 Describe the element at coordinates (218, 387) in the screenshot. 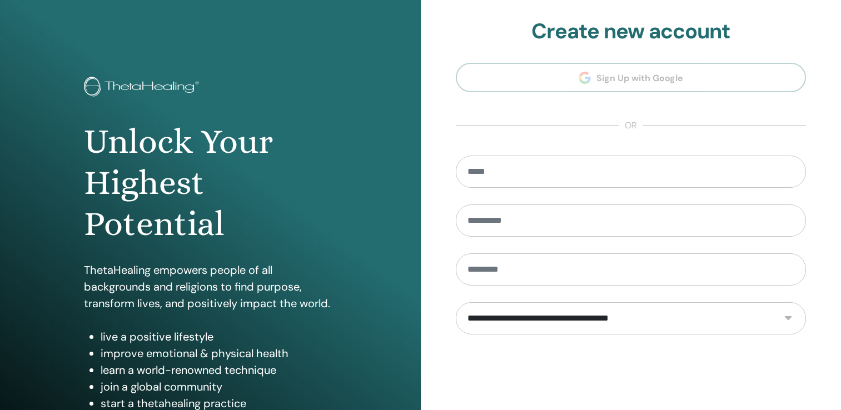

I see `li: join a global community` at that location.